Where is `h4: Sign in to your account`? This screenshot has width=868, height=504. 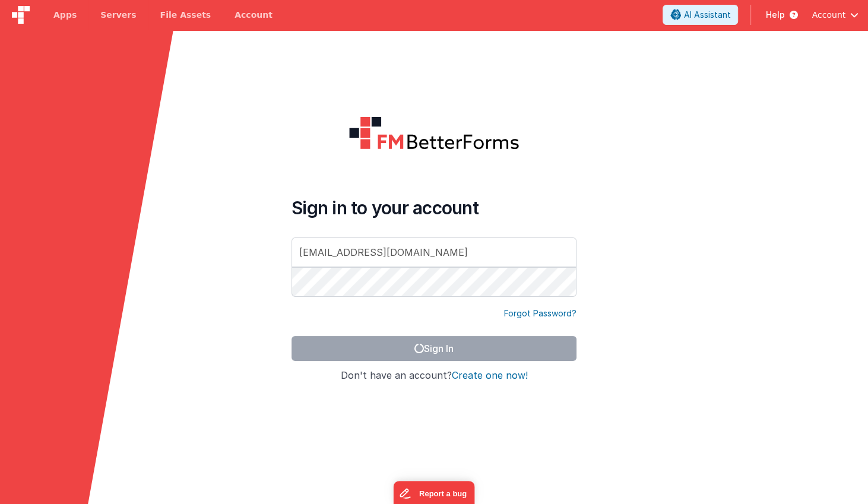
h4: Sign in to your account is located at coordinates (434, 208).